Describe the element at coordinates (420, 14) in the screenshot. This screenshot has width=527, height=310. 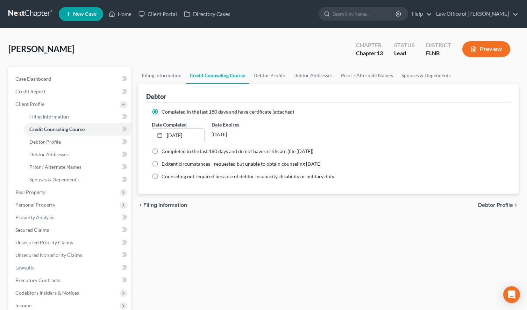
I see `a: Help` at that location.